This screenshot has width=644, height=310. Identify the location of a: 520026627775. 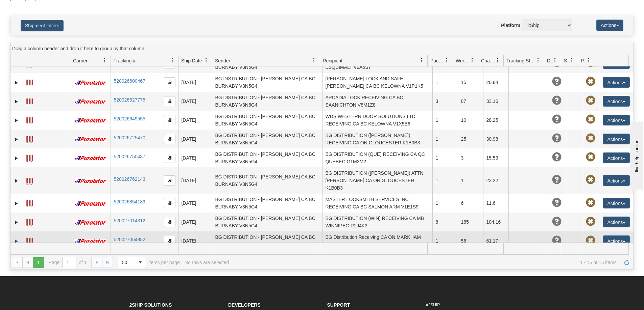
(129, 100).